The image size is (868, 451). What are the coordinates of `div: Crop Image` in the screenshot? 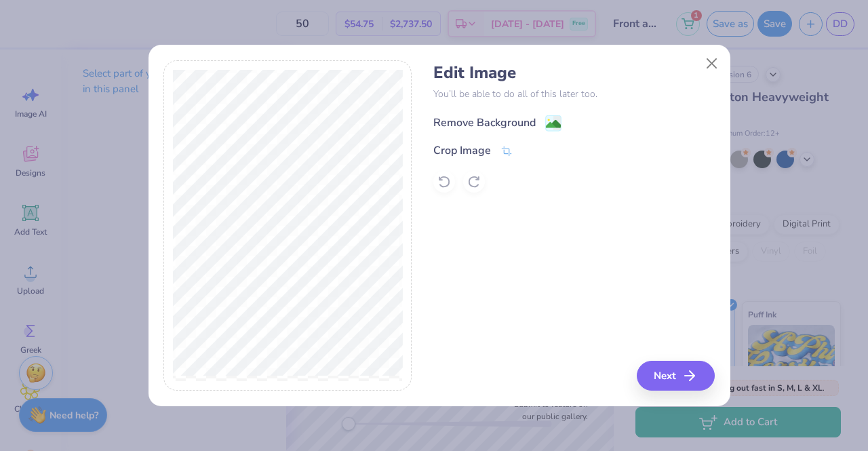 It's located at (462, 151).